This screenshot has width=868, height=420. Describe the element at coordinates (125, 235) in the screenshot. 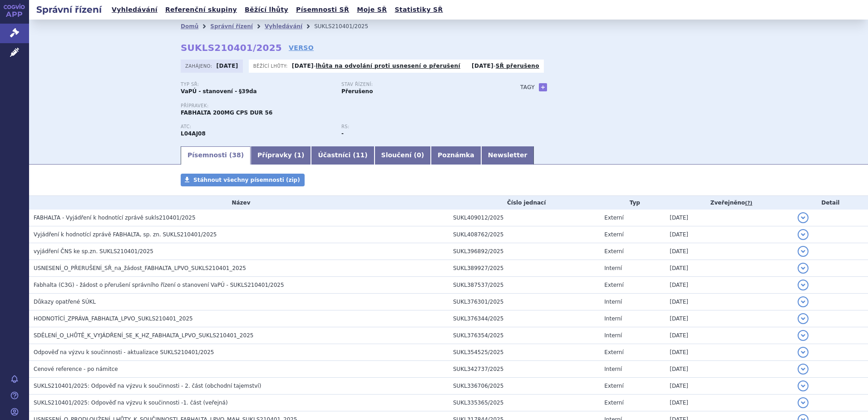

I see `span: Vyjádření k hodnotící zprávě FABHALTA, sp. zn. SUKLS210401/2025` at that location.